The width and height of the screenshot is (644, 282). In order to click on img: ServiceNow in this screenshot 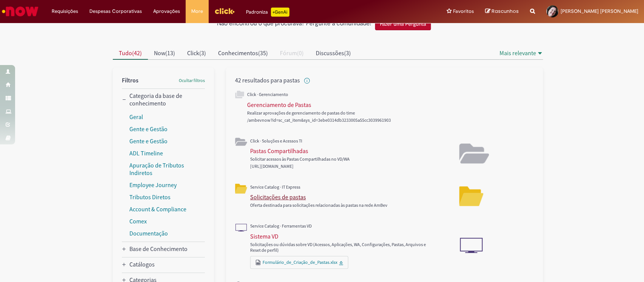, I will do `click(20, 12)`.